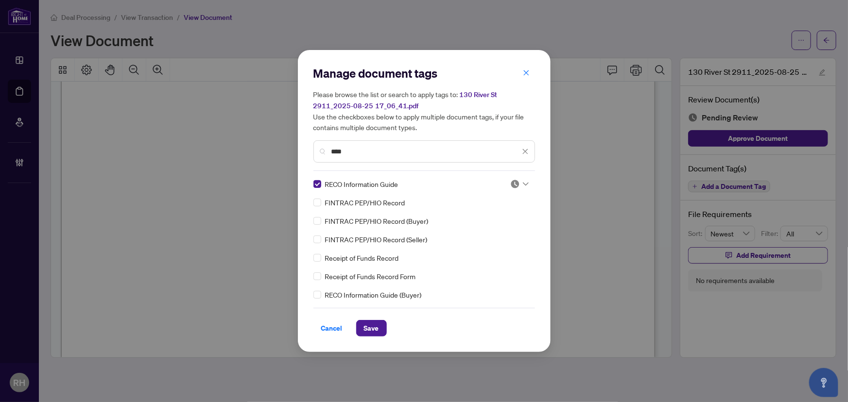 Image resolution: width=848 pixels, height=402 pixels. I want to click on span: FINTRAC PEP/HIO Record (Seller), so click(376, 239).